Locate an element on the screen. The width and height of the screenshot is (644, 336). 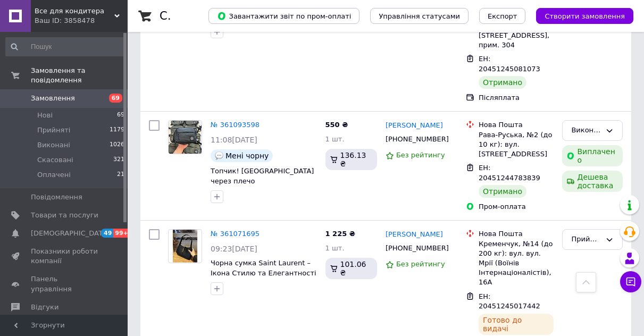
div: Пром-оплата is located at coordinates (516, 207).